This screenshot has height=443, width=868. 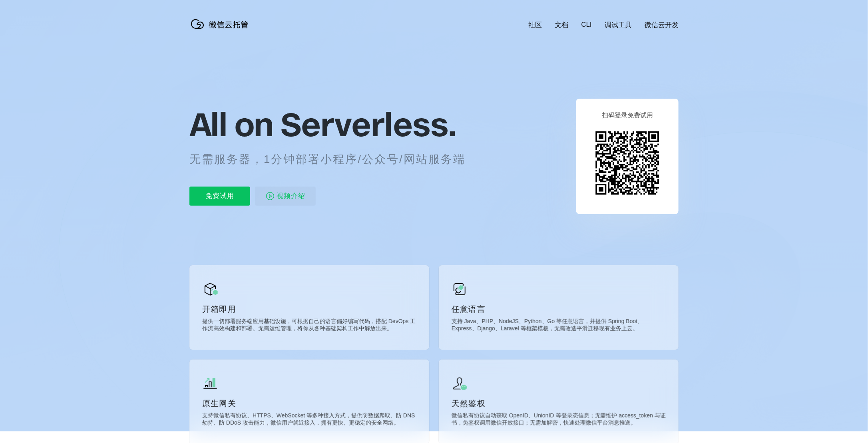 What do you see at coordinates (627, 115) in the screenshot?
I see `p: 扫码登录免费试用` at bounding box center [627, 115].